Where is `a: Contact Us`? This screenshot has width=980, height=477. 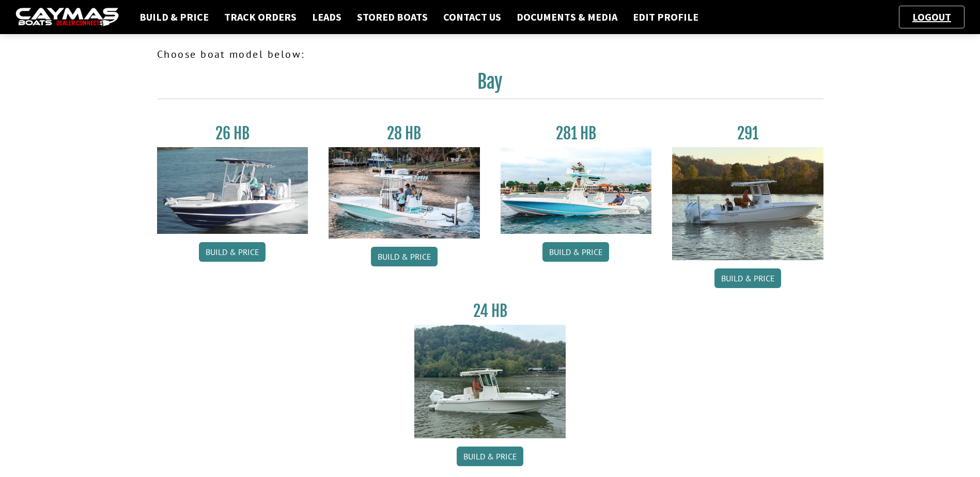
a: Contact Us is located at coordinates (472, 17).